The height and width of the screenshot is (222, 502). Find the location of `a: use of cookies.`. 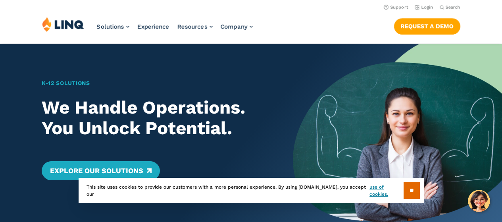

a: use of cookies. is located at coordinates (386, 191).